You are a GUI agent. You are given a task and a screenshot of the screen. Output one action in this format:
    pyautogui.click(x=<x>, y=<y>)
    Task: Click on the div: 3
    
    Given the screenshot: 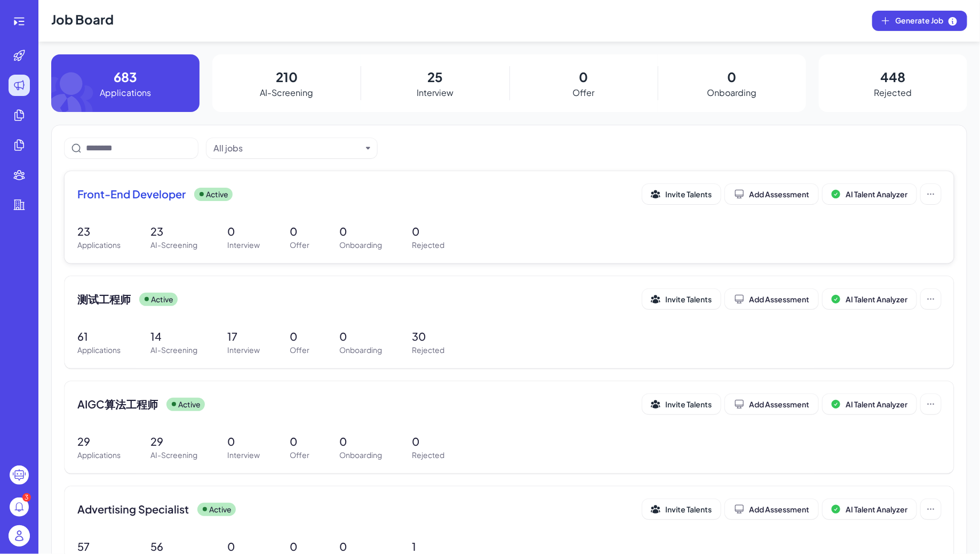 What is the action you would take?
    pyautogui.click(x=26, y=498)
    